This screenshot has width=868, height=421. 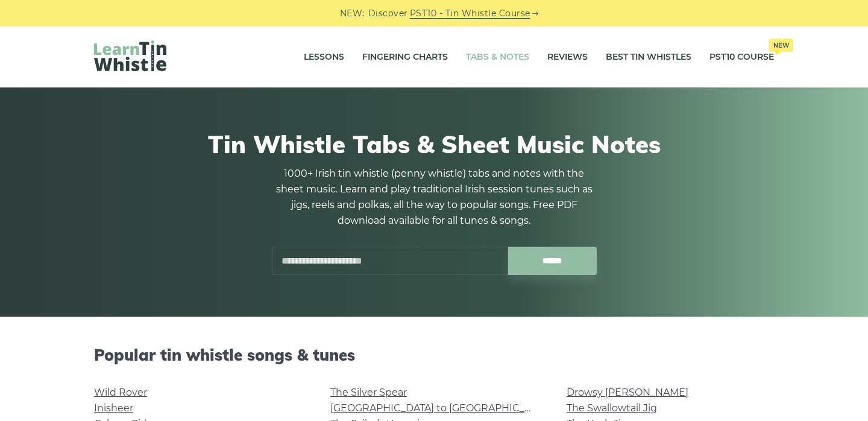 I want to click on a: Inisheer, so click(x=113, y=408).